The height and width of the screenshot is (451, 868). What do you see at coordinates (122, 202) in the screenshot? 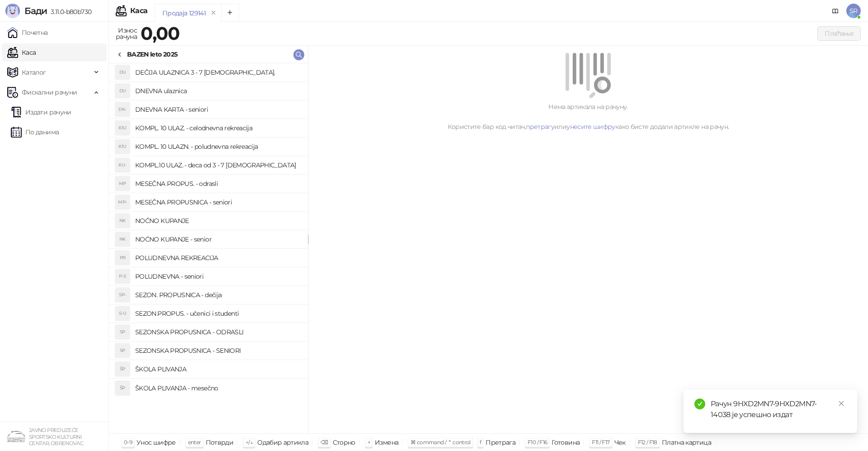
I see `div: MP-` at bounding box center [122, 202].